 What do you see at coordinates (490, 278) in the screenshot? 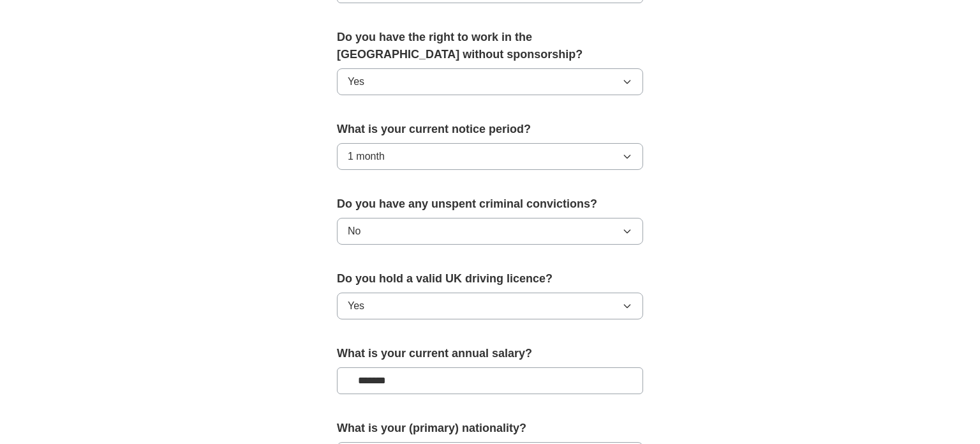
I see `label: Do you hold a valid UK driving licence?` at bounding box center [490, 278].